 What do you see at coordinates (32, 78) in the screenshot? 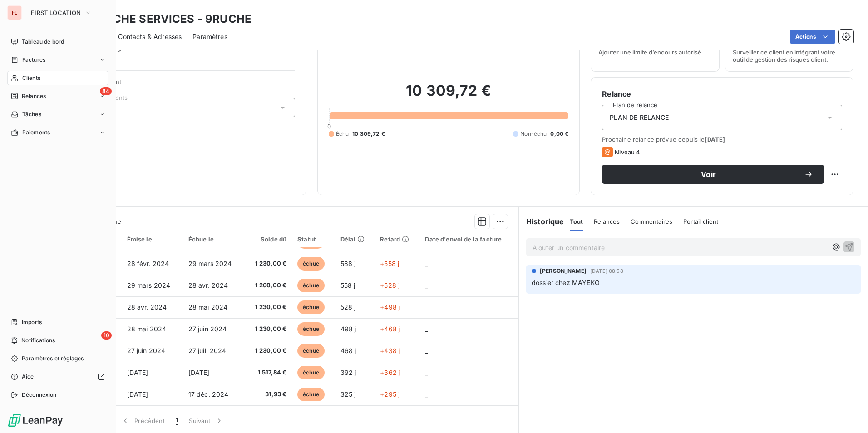
I see `span: Clients` at bounding box center [32, 78].